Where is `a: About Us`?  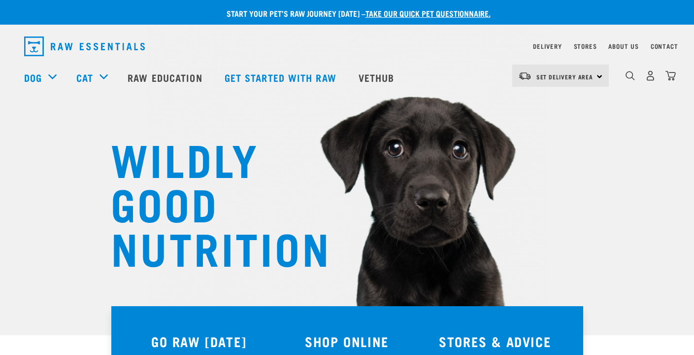
a: About Us is located at coordinates (623, 46).